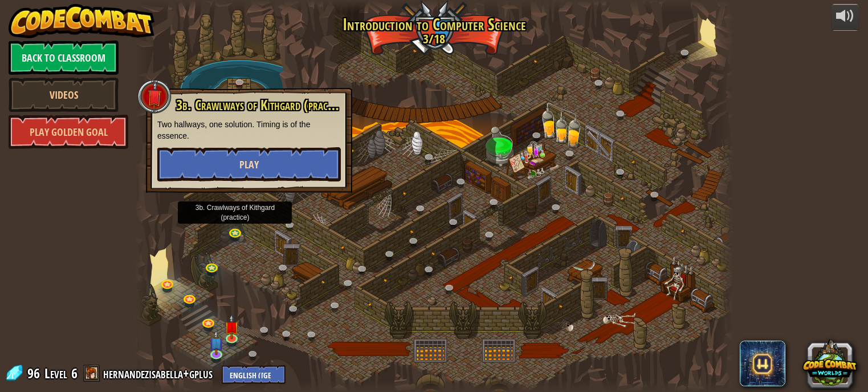  Describe the element at coordinates (249, 164) in the screenshot. I see `span: Play` at that location.